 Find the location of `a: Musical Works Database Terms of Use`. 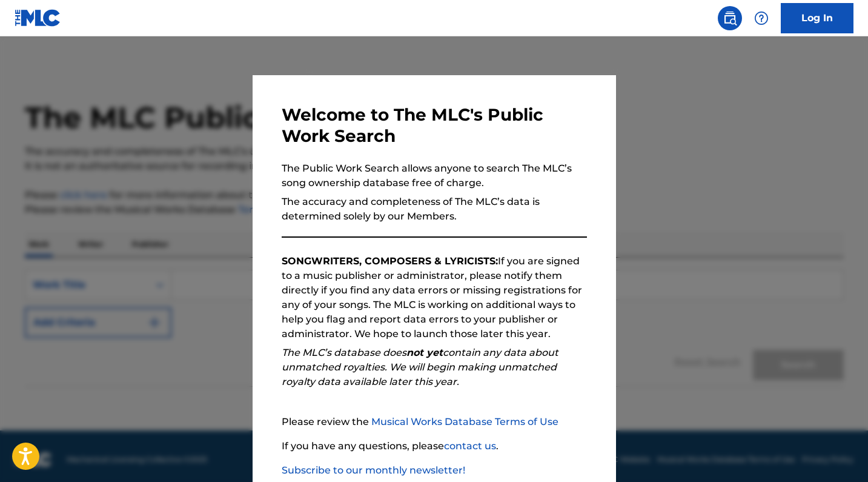

a: Musical Works Database Terms of Use is located at coordinates (465, 421).